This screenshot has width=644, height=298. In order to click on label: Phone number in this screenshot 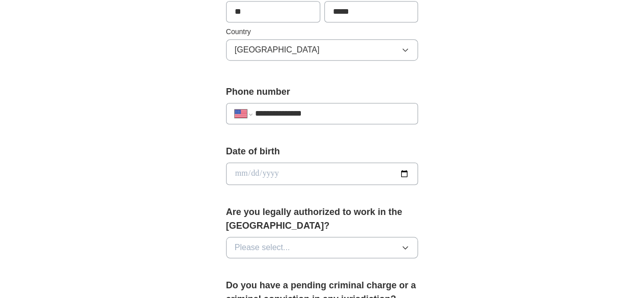, I will do `click(322, 92)`.